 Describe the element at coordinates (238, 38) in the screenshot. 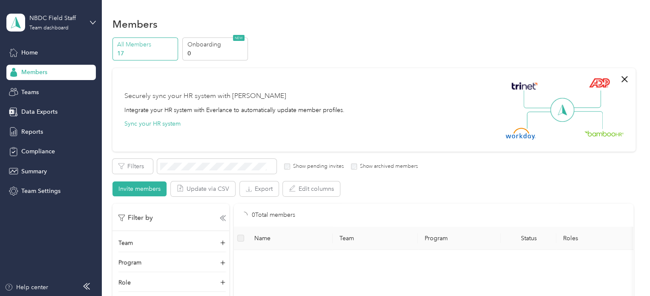

I see `span: NEW` at that location.